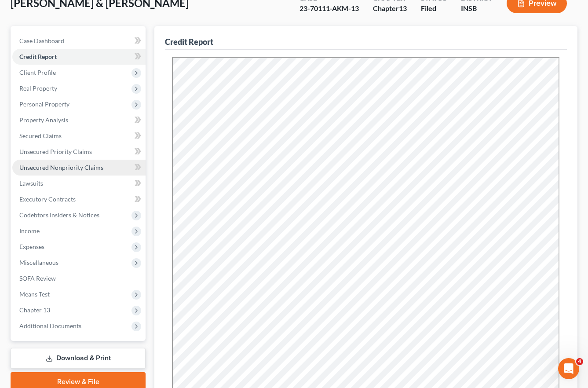 This screenshot has height=388, width=588. Describe the element at coordinates (79, 57) in the screenshot. I see `a: Credit Report` at that location.